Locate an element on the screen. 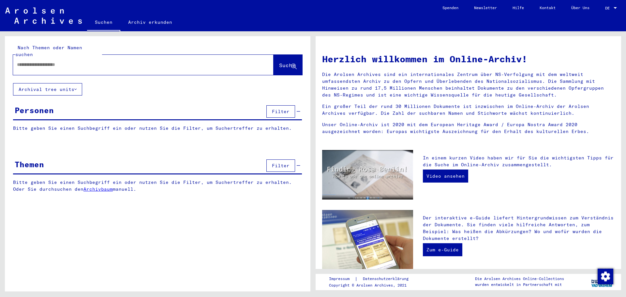 The width and height of the screenshot is (626, 297). p: wurden entwickelt in Partnerschaft mit is located at coordinates (519, 284).